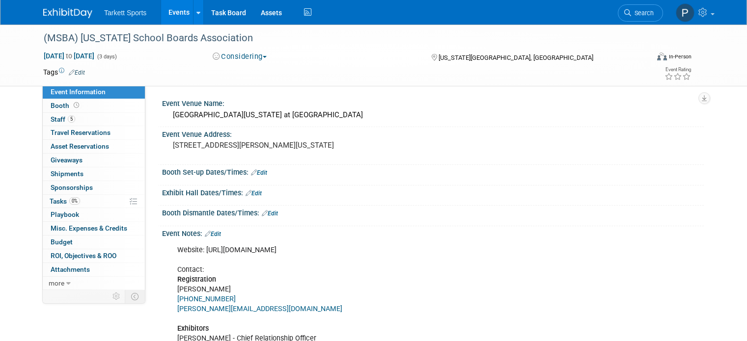 The width and height of the screenshot is (747, 341). What do you see at coordinates (433, 233) in the screenshot?
I see `div: Event Notes:` at bounding box center [433, 233].